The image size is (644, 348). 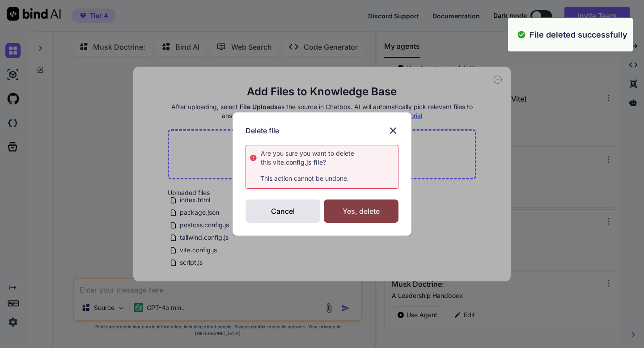 I want to click on img: alert, so click(x=521, y=34).